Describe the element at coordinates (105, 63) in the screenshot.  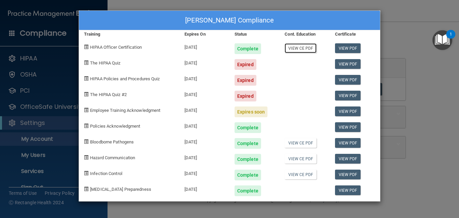
I see `span: The HIPAA Quiz` at that location.